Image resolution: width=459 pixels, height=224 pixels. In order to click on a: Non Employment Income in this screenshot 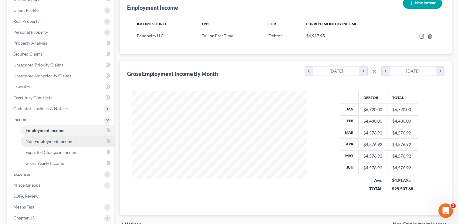, I will do `click(67, 141)`.